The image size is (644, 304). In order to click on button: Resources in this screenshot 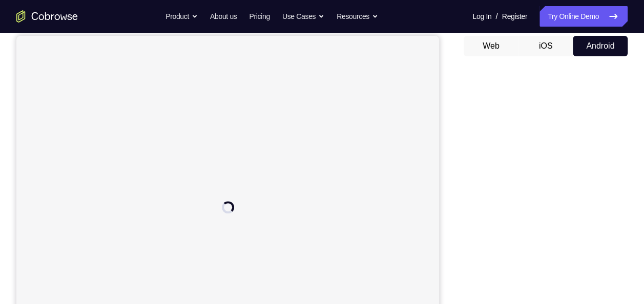, I will do `click(357, 16)`.